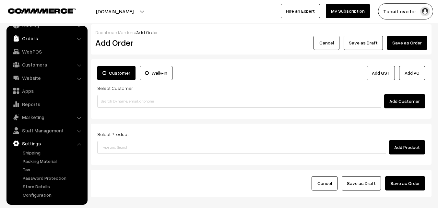  Describe the element at coordinates (348, 11) in the screenshot. I see `a: My Subscription` at that location.